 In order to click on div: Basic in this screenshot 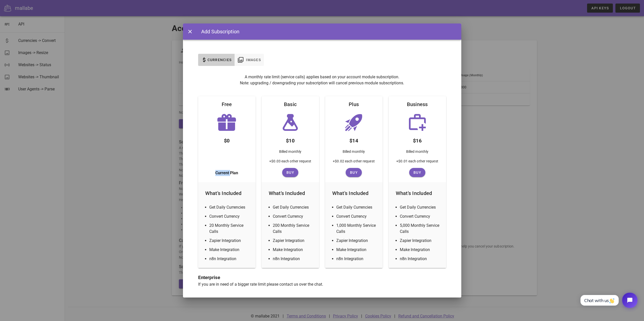, I will do `click(290, 104)`.